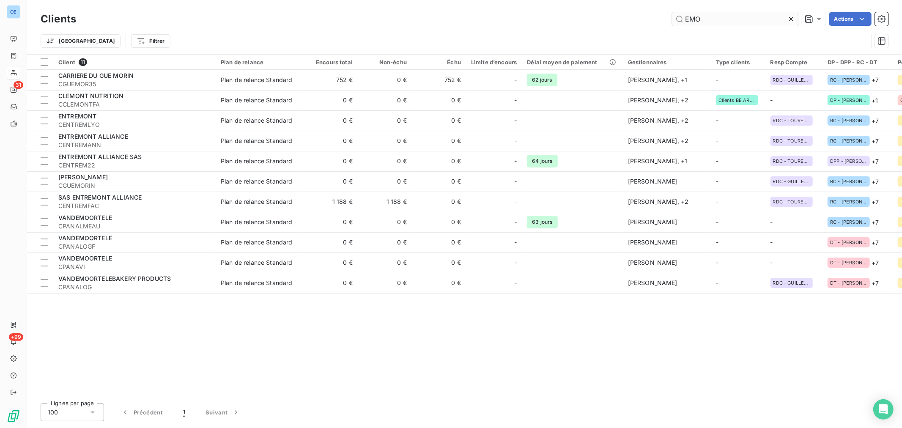 The height and width of the screenshot is (428, 902). What do you see at coordinates (223, 412) in the screenshot?
I see `button: Suivant` at bounding box center [223, 412].